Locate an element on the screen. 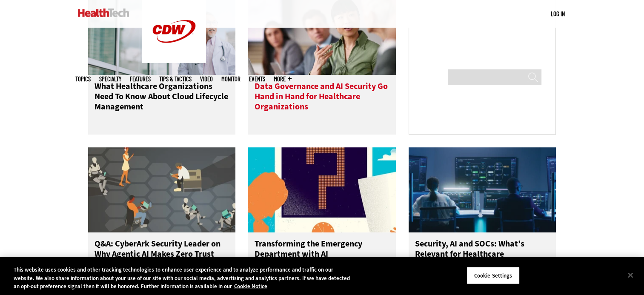  a: security team in high-tech computer room Security, AI and SOCs: What’s Relevant for Healthcare Or... is located at coordinates (482, 220).